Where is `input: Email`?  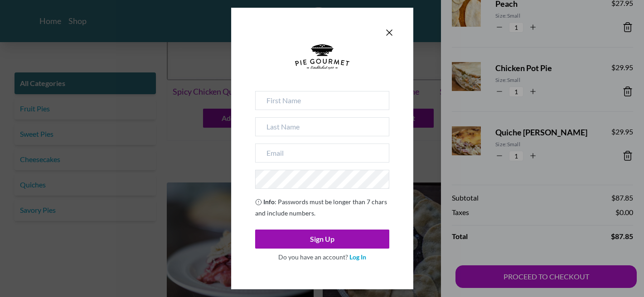 input: Email is located at coordinates (322, 153).